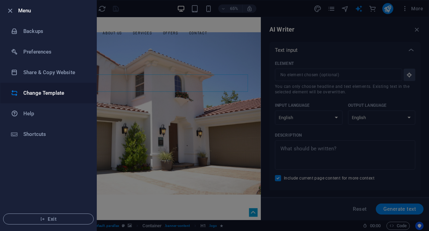 This screenshot has width=429, height=231. What do you see at coordinates (48, 114) in the screenshot?
I see `a: Help` at bounding box center [48, 114].